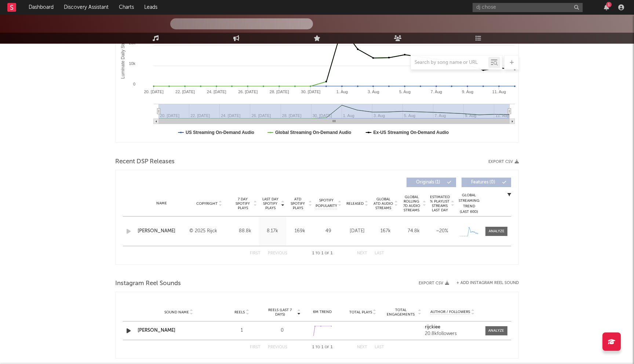  What do you see at coordinates (442, 231) in the screenshot?
I see `div: ~ 20 %` at bounding box center [442, 231].